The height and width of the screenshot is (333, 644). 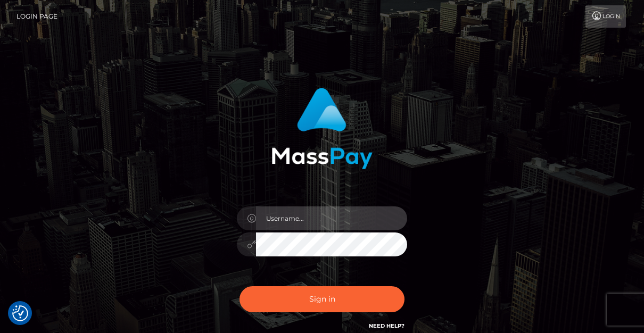 What do you see at coordinates (20, 313) in the screenshot?
I see `img: Revisit consent button` at bounding box center [20, 313].